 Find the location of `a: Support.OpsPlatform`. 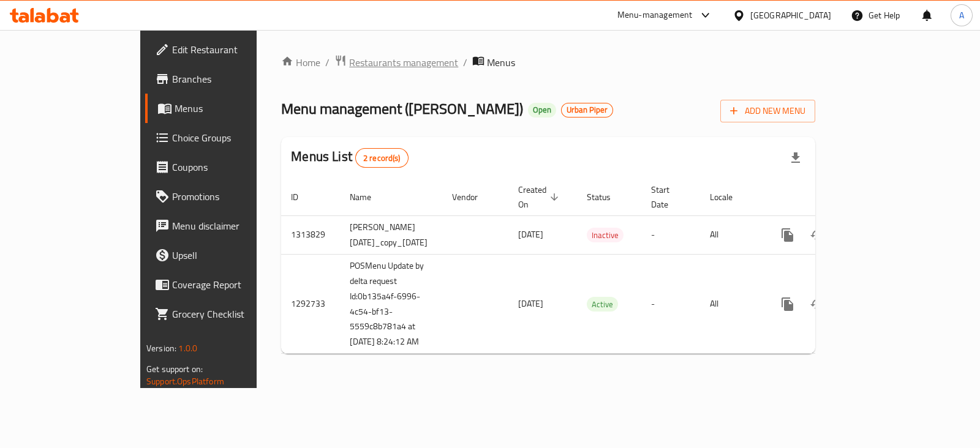

a: Support.OpsPlatform is located at coordinates (185, 381).